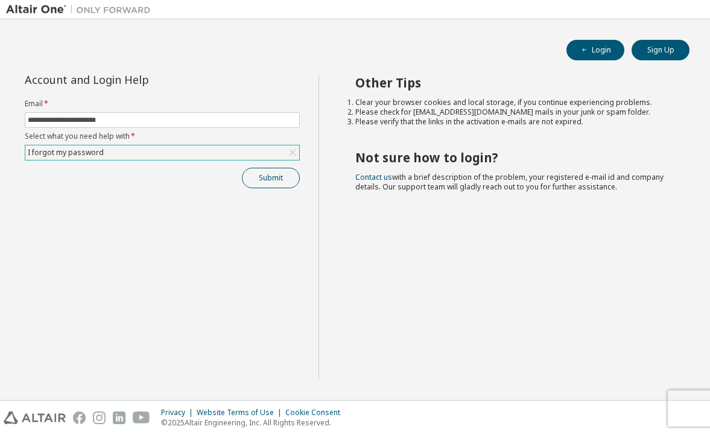 The height and width of the screenshot is (435, 710). I want to click on a: Contact us, so click(374, 177).